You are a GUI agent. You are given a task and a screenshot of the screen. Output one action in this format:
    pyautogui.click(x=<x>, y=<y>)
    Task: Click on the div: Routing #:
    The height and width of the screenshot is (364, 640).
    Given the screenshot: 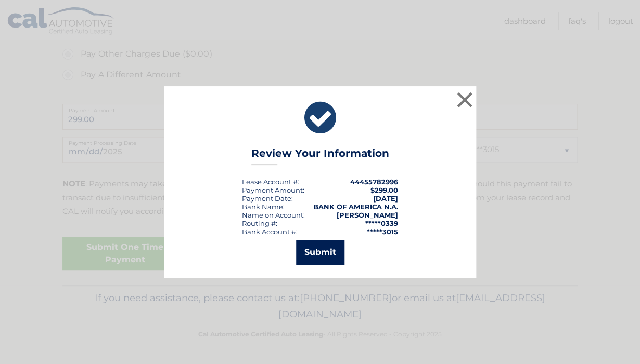 What is the action you would take?
    pyautogui.click(x=259, y=223)
    